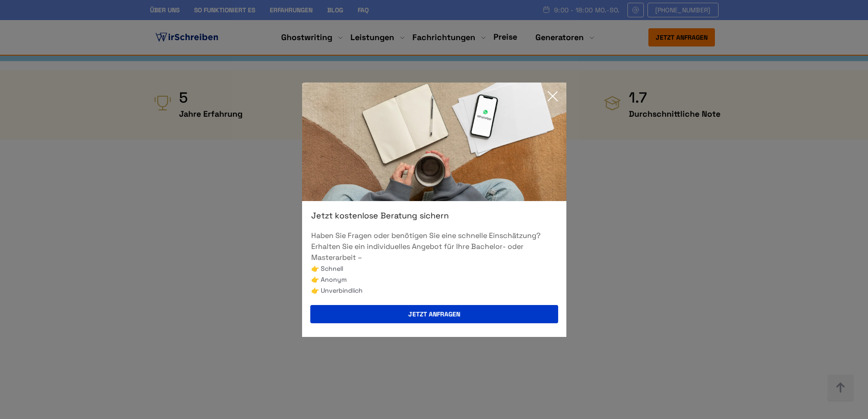 The width and height of the screenshot is (868, 419). What do you see at coordinates (435, 142) in the screenshot?
I see `img: exit` at bounding box center [435, 142].